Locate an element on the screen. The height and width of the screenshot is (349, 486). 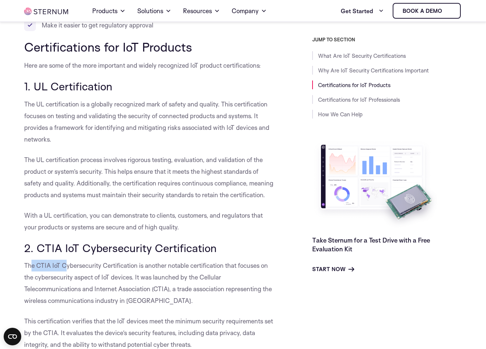
p: Here are some of the more important and widely recognized IoT product certifications: is located at coordinates (149, 66).